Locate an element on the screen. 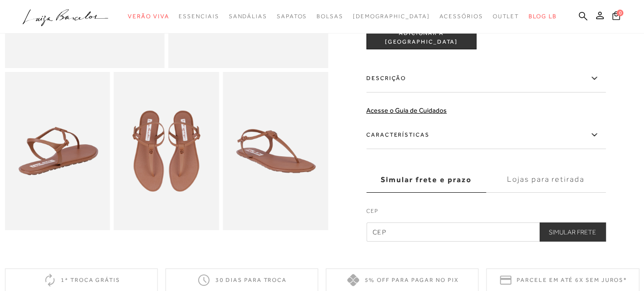 Image resolution: width=644 pixels, height=291 pixels. label: Descrição is located at coordinates (486, 79).